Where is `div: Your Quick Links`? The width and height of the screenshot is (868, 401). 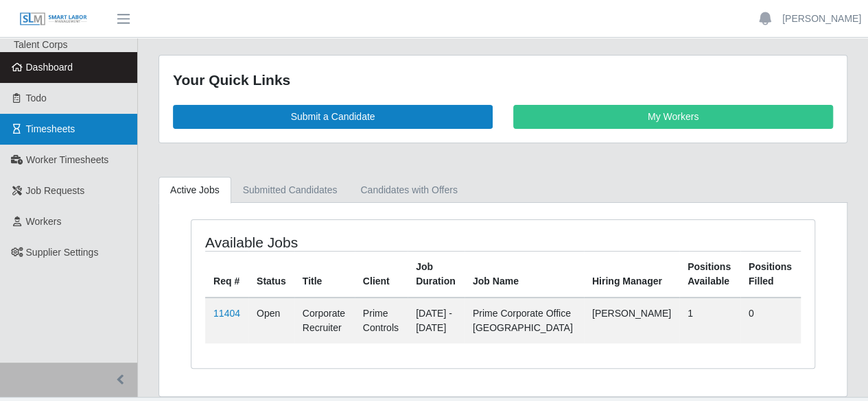
div: Your Quick Links is located at coordinates (502, 80).